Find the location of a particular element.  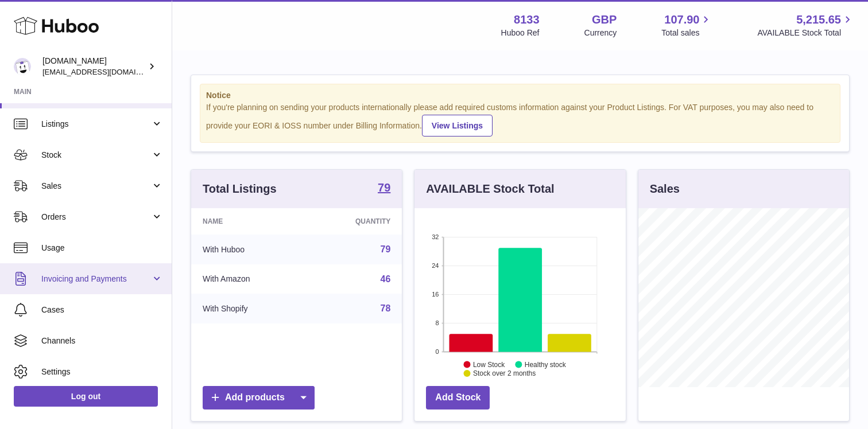

div: Huboo Ref is located at coordinates (520, 33).